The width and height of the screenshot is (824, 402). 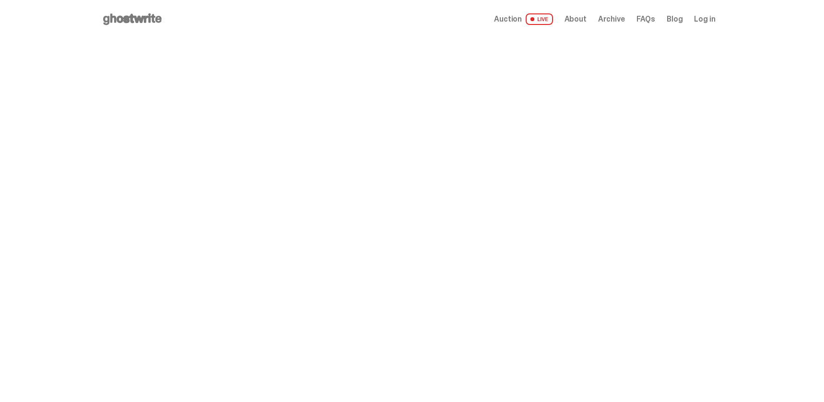 I want to click on span: Archive, so click(x=611, y=19).